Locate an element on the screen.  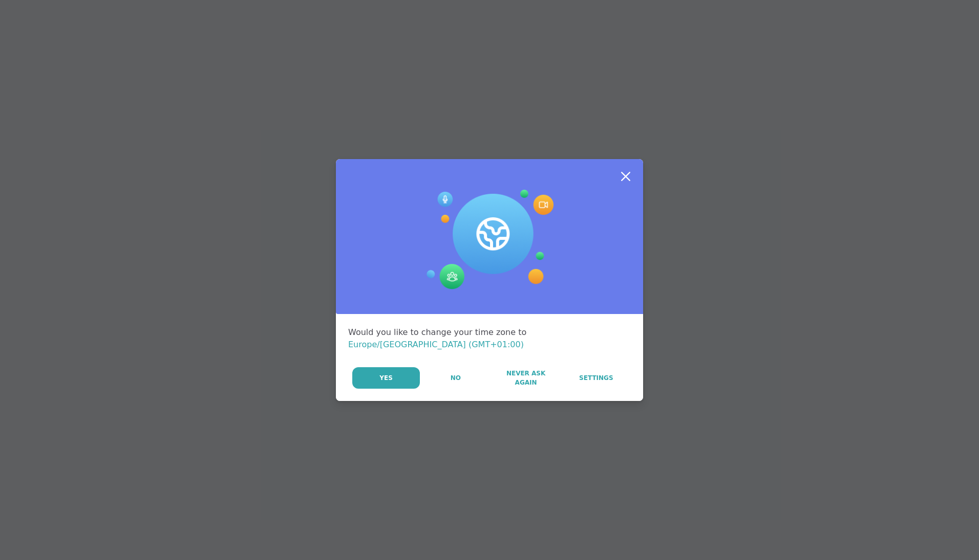
a: Settings is located at coordinates (596, 378).